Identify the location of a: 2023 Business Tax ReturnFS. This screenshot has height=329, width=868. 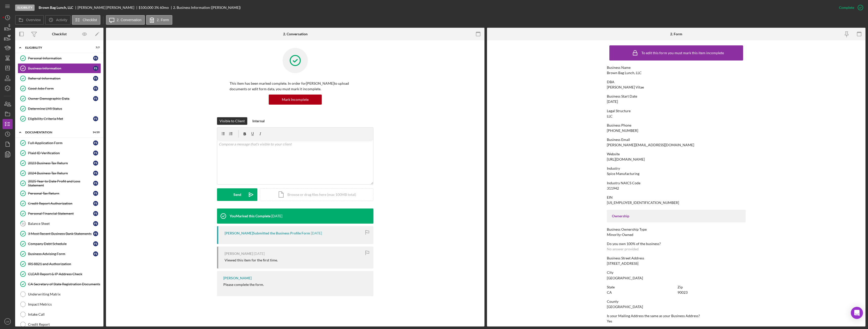
(59, 163).